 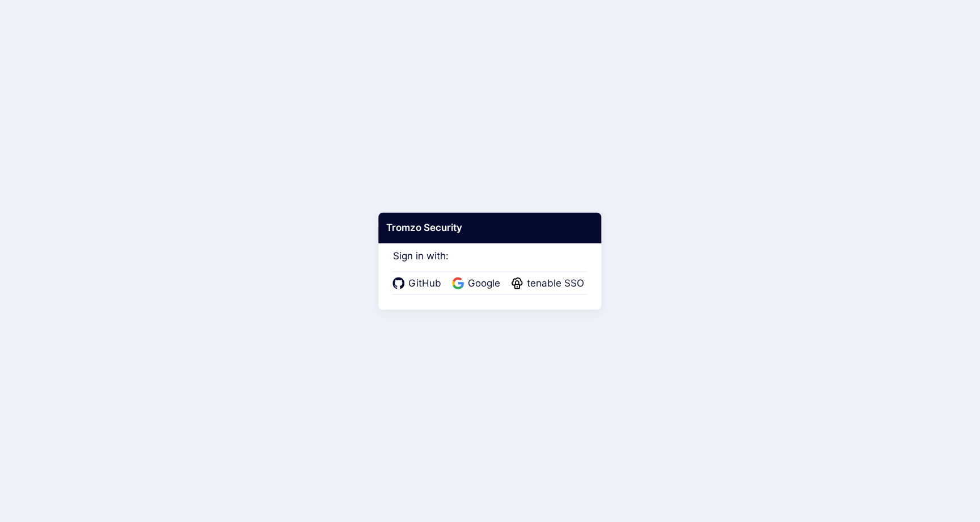 What do you see at coordinates (550, 284) in the screenshot?
I see `a: tenable SSO` at bounding box center [550, 284].